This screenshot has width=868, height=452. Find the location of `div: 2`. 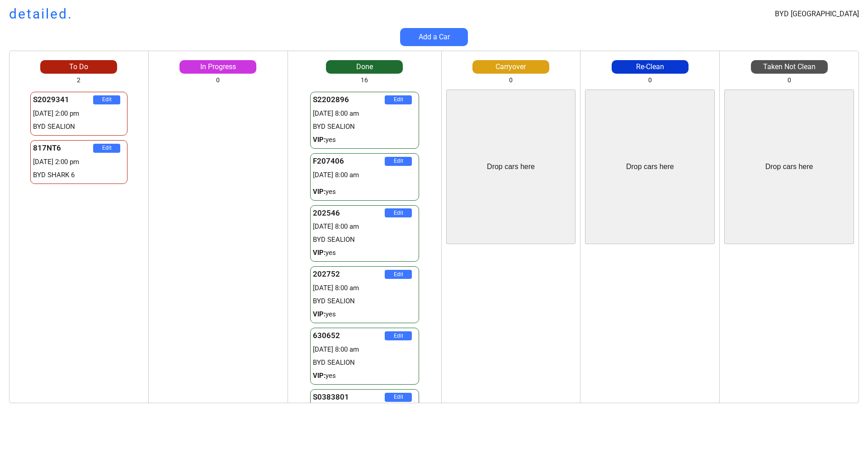

div: 2 is located at coordinates (78, 80).